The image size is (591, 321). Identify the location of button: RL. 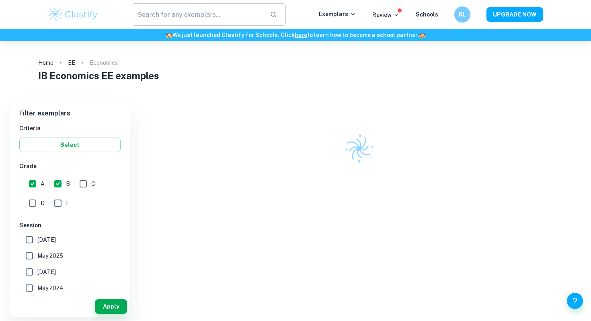
(463, 14).